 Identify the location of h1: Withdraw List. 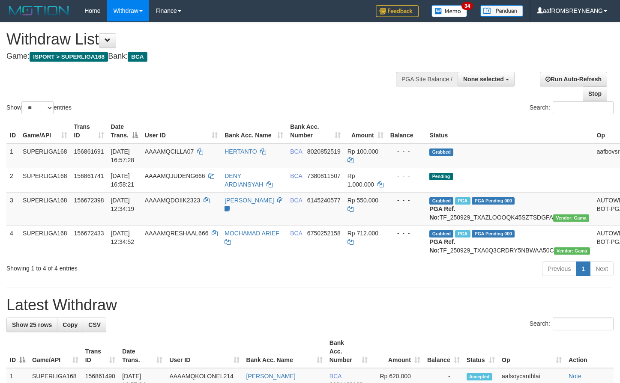
(206, 39).